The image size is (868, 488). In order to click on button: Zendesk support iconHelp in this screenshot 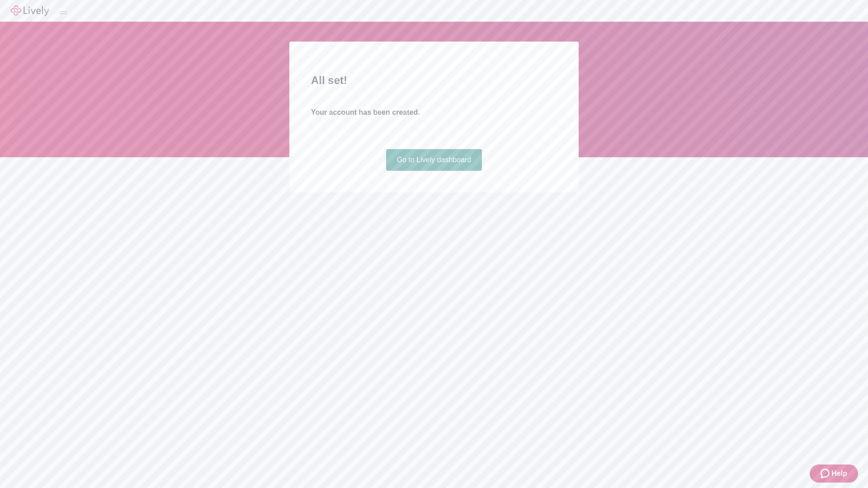, I will do `click(834, 474)`.